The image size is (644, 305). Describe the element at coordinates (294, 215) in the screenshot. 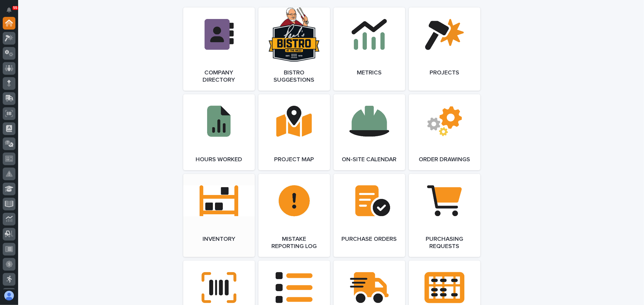

I see `a: Mistake Reporting Log` at that location.